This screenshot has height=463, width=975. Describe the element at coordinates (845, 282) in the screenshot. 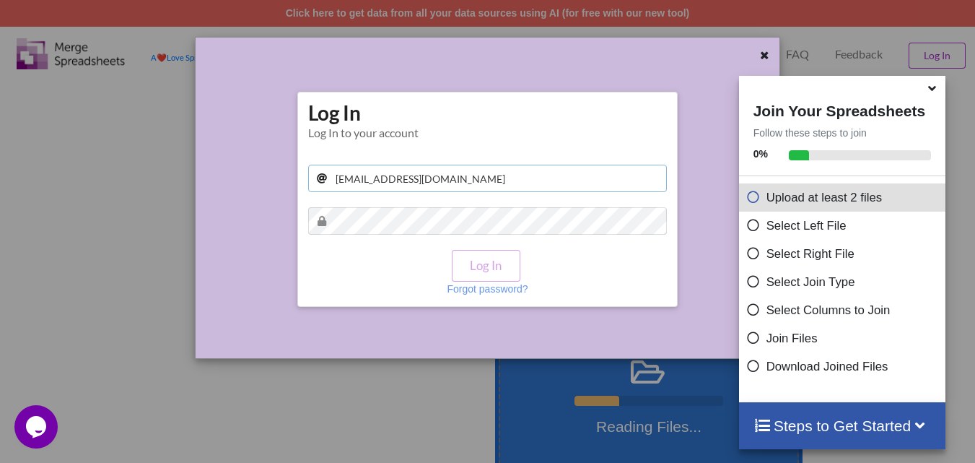

I see `p: Select Join Type` at that location.